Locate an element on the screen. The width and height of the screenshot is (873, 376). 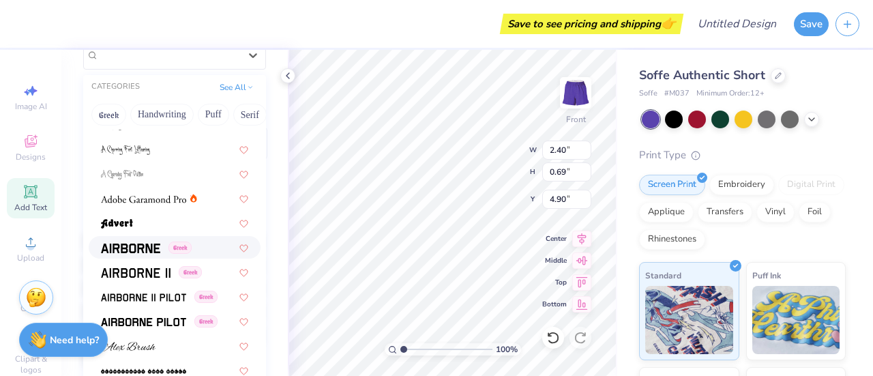
span: Center is located at coordinates (555, 239).